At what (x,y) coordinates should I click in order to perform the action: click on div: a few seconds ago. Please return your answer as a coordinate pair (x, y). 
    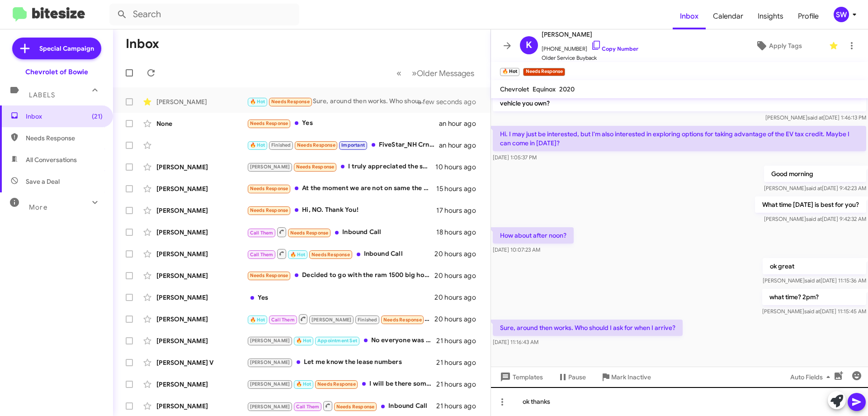
    Looking at the image, I should click on (456, 102).